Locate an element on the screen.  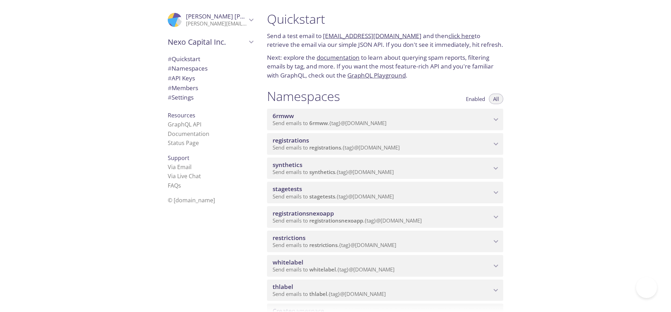
a: FAQ is located at coordinates (175, 186).